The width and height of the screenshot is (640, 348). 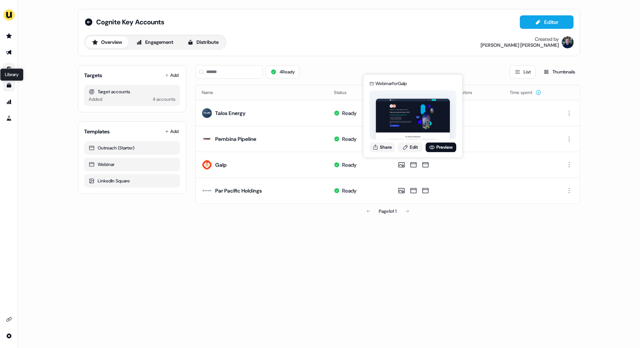 I want to click on div: 1, so click(x=477, y=113).